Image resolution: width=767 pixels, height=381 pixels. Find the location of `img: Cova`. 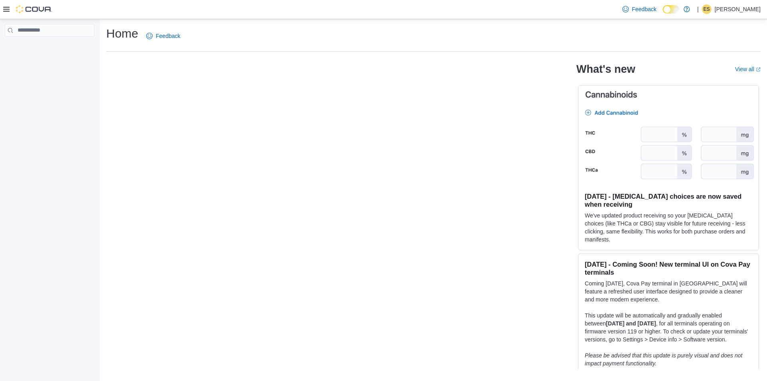

img: Cova is located at coordinates (34, 9).